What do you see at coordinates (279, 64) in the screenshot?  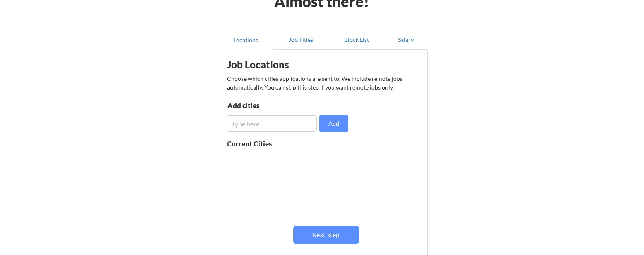 I see `div: Job Locations` at bounding box center [279, 64].